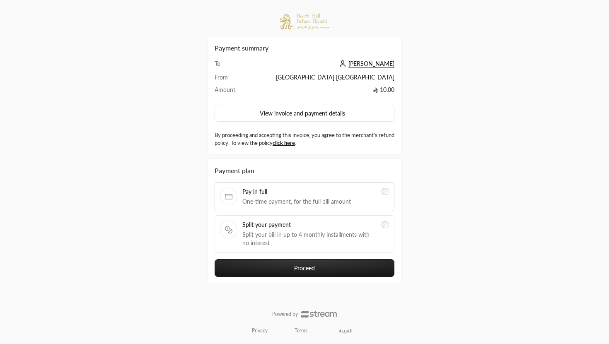  I want to click on img: Company Logo, so click(305, 21).